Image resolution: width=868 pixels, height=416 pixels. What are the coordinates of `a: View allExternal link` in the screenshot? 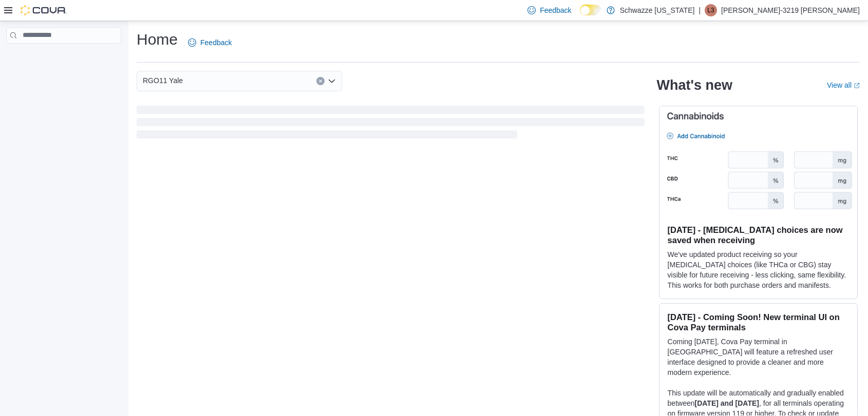 It's located at (843, 85).